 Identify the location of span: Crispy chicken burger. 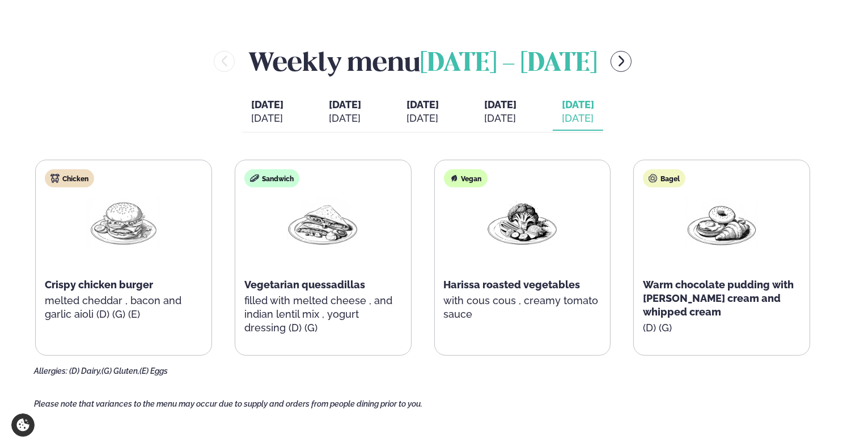
(98, 285).